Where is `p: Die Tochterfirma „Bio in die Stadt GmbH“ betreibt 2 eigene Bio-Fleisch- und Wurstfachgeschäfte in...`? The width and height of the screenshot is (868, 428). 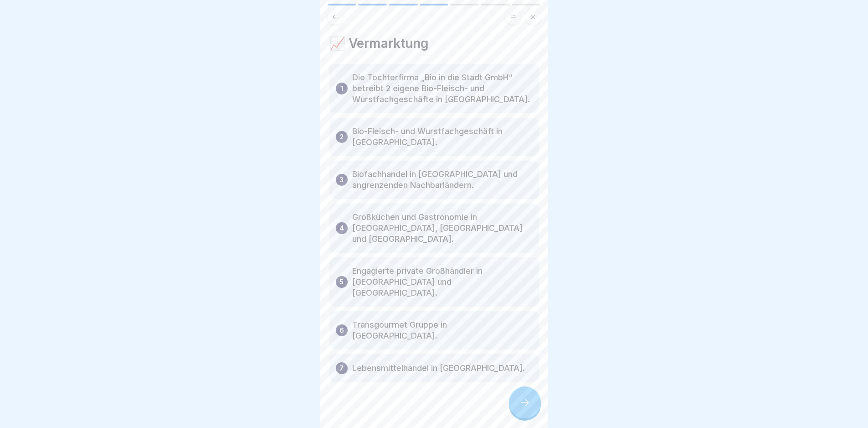 p: Die Tochterfirma „Bio in die Stadt GmbH“ betreibt 2 eigene Bio-Fleisch- und Wurstfachgeschäfte in... is located at coordinates (442, 88).